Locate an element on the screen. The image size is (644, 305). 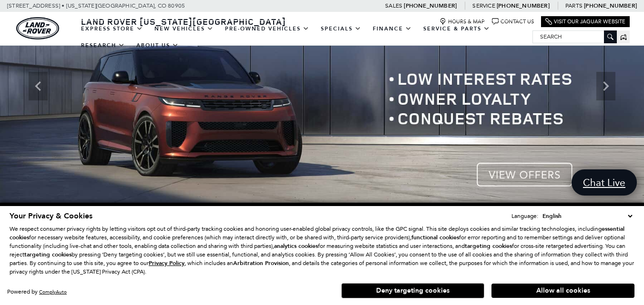
a: Visit Our Jaguar Website is located at coordinates (585, 21).